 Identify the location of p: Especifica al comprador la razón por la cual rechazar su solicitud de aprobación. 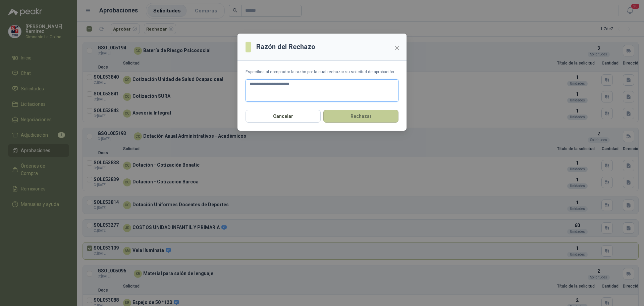
(322, 72).